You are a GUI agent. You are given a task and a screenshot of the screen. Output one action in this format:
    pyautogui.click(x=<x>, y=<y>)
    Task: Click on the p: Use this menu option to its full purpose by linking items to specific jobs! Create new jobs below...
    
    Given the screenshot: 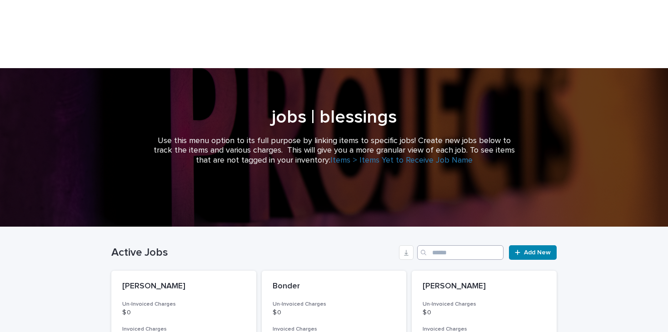 What is the action you would take?
    pyautogui.click(x=334, y=151)
    